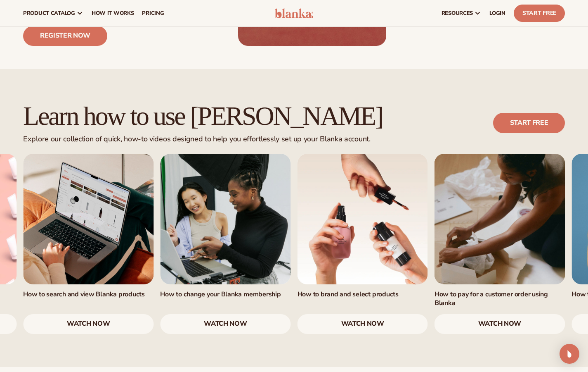 Image resolution: width=588 pixels, height=372 pixels. What do you see at coordinates (500, 299) in the screenshot?
I see `h3: How to pay for a customer order using Blanka` at bounding box center [500, 299].